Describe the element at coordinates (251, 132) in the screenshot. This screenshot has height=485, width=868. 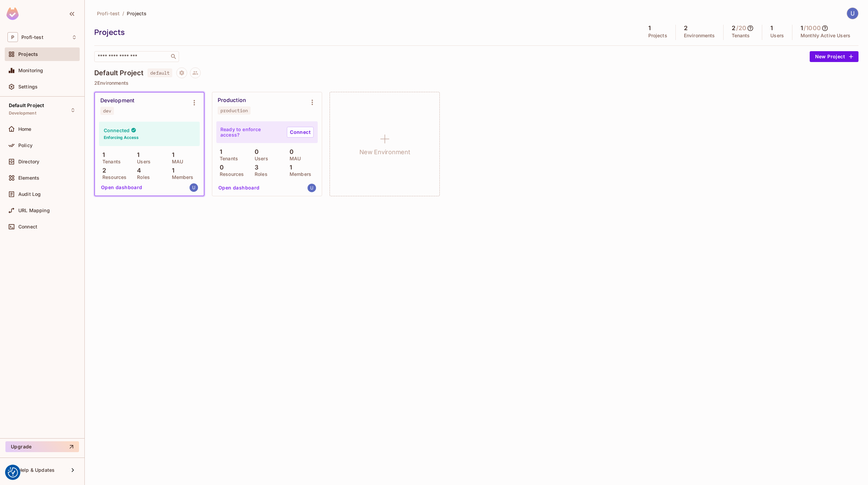
I see `p: Ready to enforce access?` at that location.